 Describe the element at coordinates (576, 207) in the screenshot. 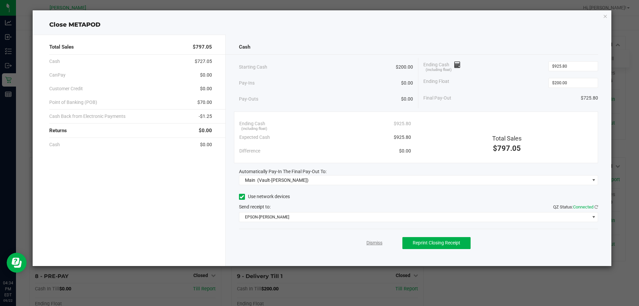

I see `span: QZ Status:` at that location.